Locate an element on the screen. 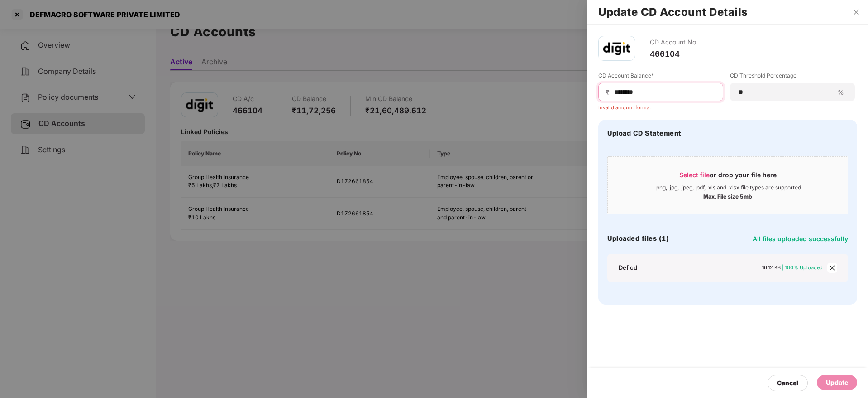 Image resolution: width=868 pixels, height=398 pixels. span: Select file is located at coordinates (694, 174).